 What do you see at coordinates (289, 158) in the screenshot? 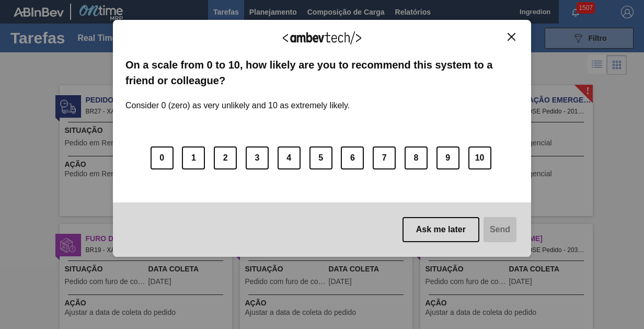
I see `button: 4` at bounding box center [289, 158].